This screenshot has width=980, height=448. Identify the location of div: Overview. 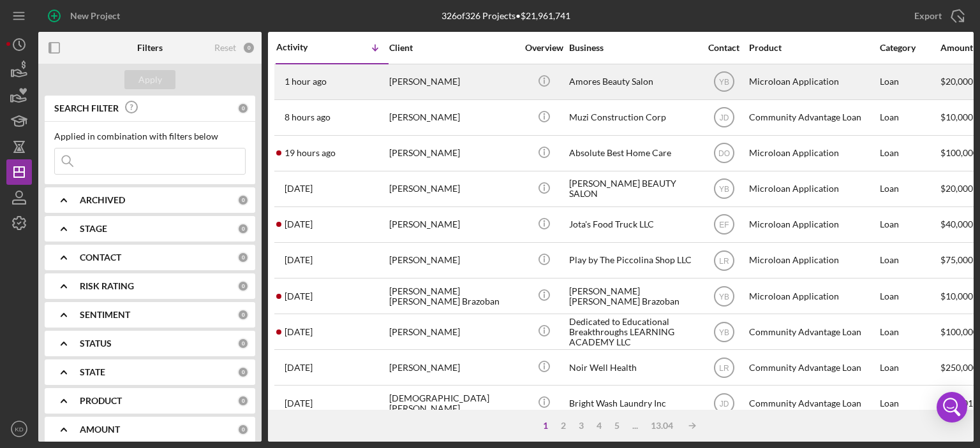
(544, 48).